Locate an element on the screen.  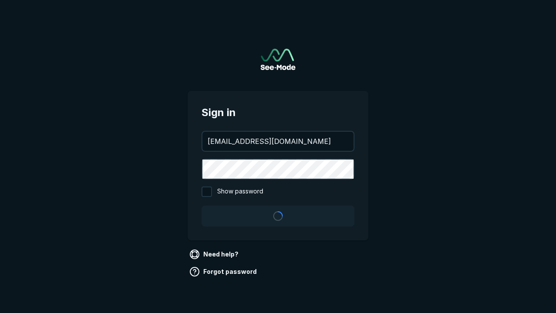
a: Go to sign in is located at coordinates (278, 59).